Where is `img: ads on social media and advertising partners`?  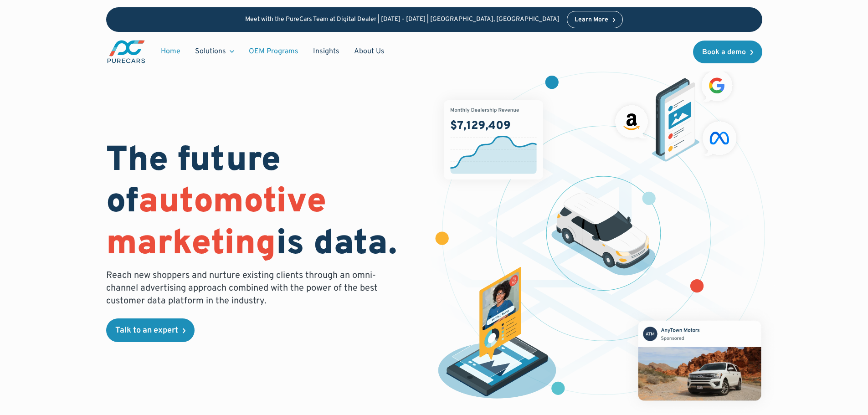
img: ads on social media and advertising partners is located at coordinates (676, 114).